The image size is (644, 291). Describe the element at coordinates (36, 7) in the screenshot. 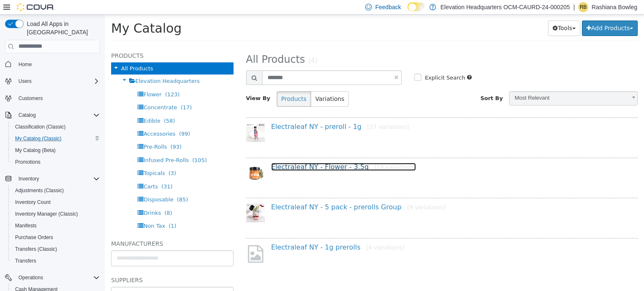

I see `img: Cova` at that location.